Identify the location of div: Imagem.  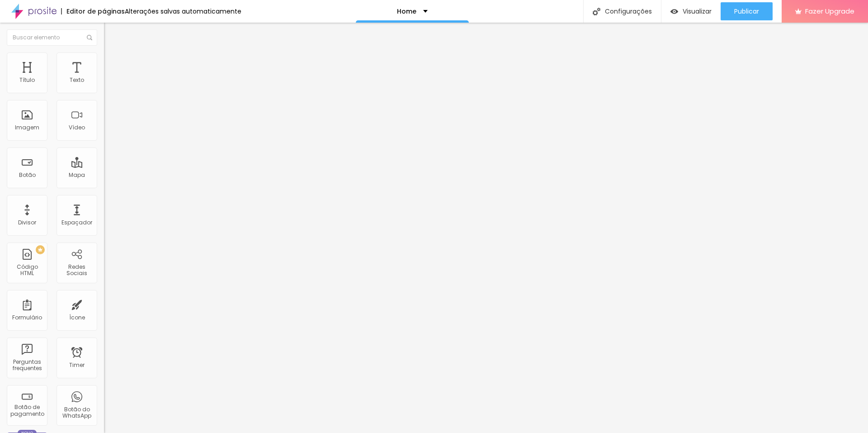
(28, 127).